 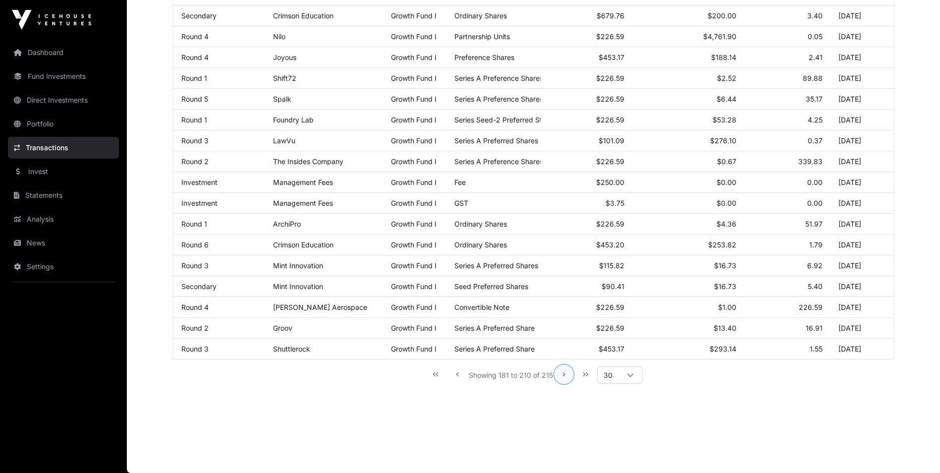 I want to click on span: $4,761.90, so click(x=720, y=36).